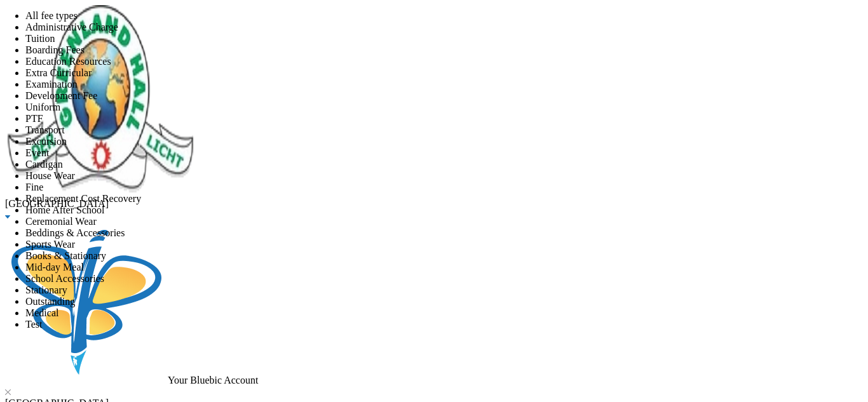  I want to click on span: Extra Curricular, so click(58, 73).